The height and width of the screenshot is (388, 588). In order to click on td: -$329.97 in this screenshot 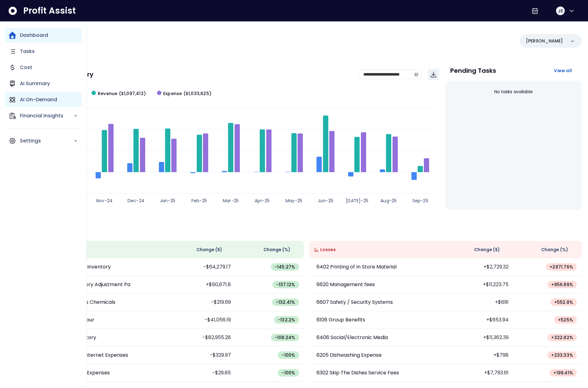, I will do `click(202, 355)`.